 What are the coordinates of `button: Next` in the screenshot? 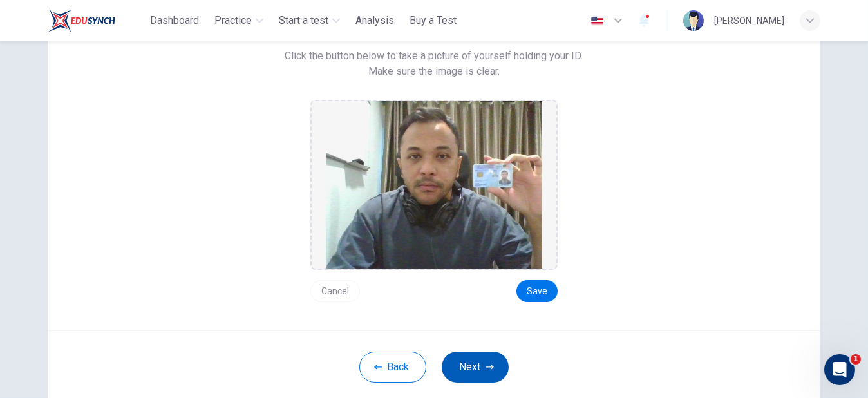 It's located at (475, 367).